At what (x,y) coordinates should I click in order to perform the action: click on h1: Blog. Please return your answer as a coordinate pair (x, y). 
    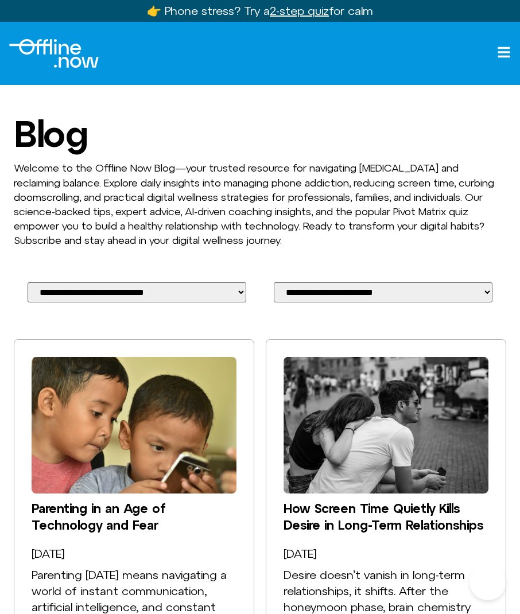
    Looking at the image, I should click on (260, 134).